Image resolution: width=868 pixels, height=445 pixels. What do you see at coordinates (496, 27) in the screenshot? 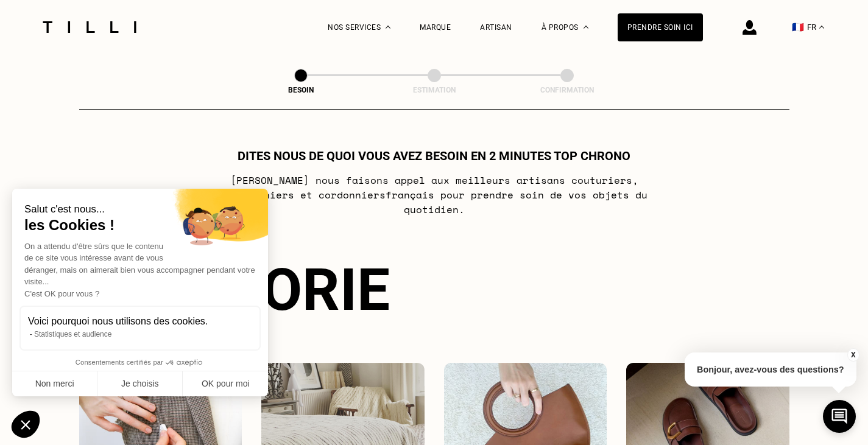
I see `div: Artisan` at bounding box center [496, 27].